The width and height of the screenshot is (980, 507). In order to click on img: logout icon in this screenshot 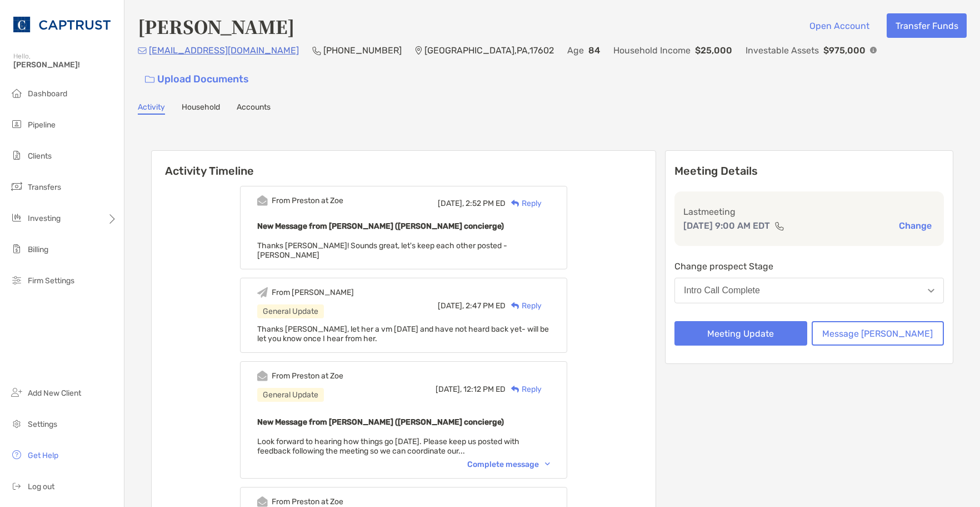, I will do `click(16, 486)`.